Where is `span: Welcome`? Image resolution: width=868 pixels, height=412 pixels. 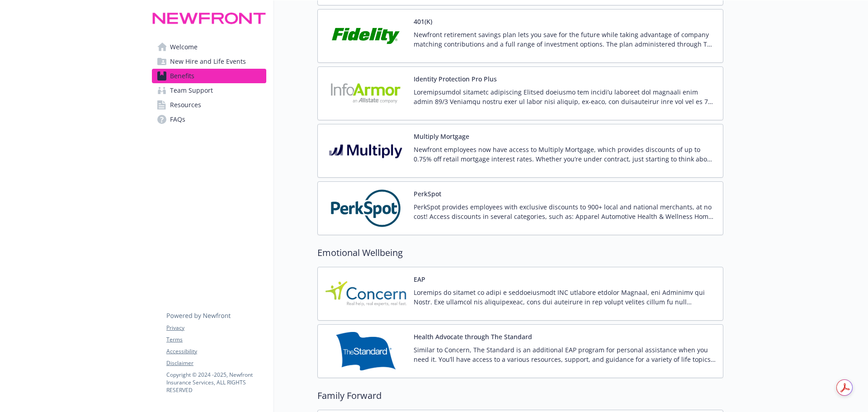 span: Welcome is located at coordinates (184, 47).